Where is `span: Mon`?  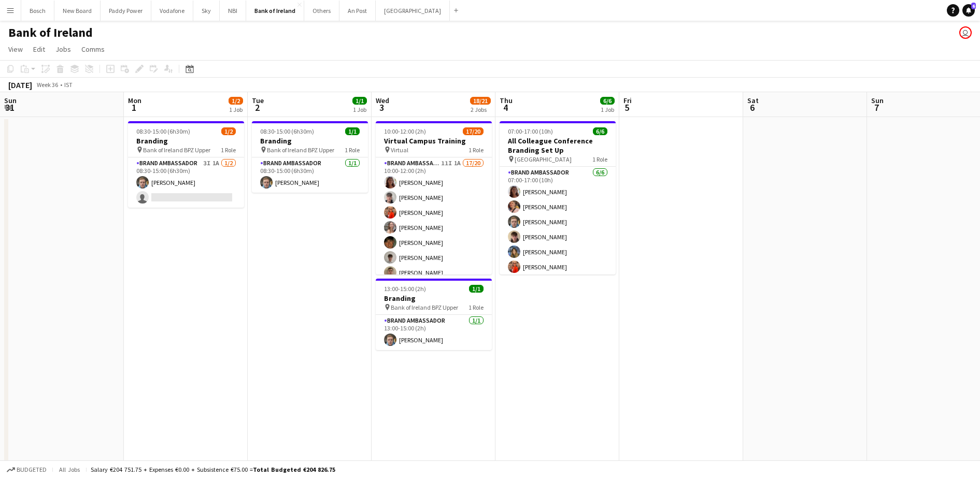
span: Mon is located at coordinates (135, 100).